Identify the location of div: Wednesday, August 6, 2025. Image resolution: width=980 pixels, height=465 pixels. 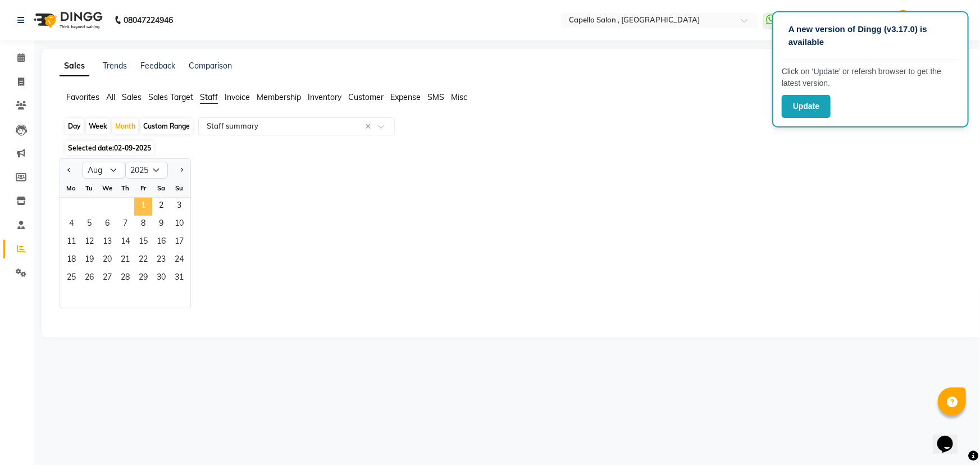
(107, 225).